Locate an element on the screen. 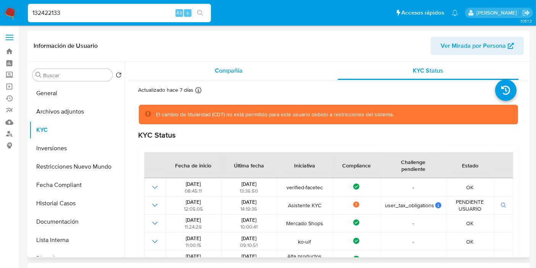  button: Restricciones Nuevo Mundo is located at coordinates (77, 166).